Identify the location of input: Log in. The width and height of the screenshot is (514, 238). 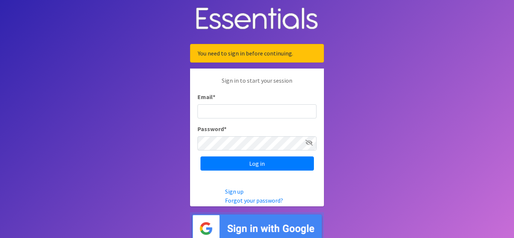
(257, 163).